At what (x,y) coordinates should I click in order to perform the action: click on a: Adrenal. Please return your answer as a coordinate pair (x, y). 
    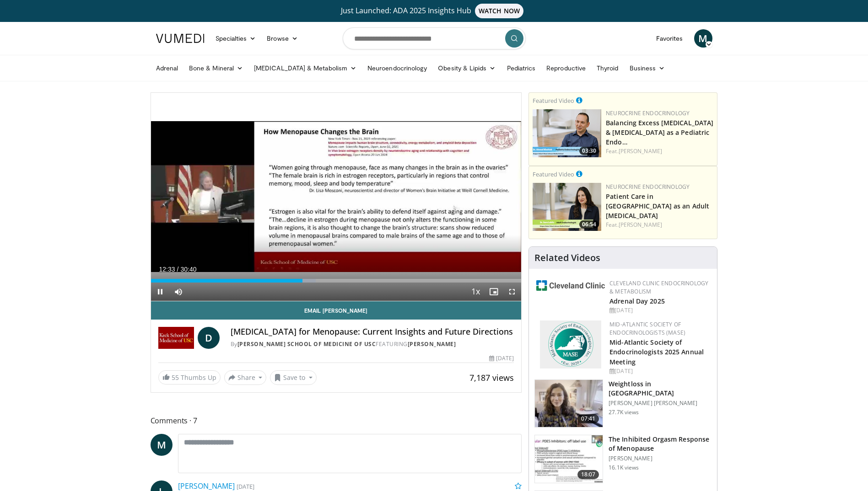
    Looking at the image, I should click on (167, 69).